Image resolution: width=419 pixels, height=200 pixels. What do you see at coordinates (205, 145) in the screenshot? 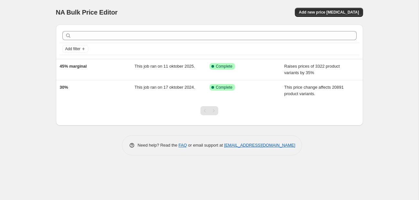
I see `span: or email support at` at bounding box center [205, 145].